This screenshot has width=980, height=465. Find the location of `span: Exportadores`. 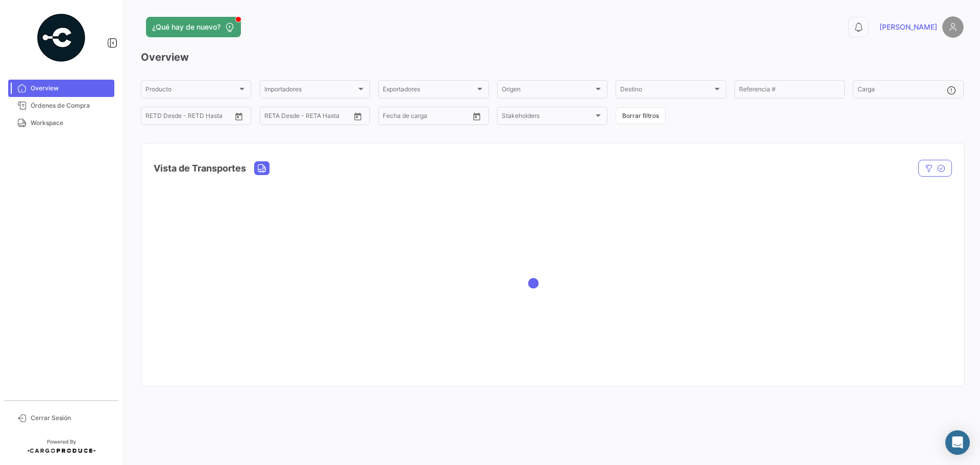

span: Exportadores is located at coordinates (429, 91).